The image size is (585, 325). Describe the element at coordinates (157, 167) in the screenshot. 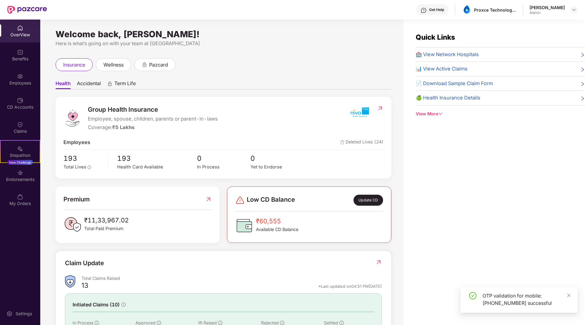

I see `div: Health Card Available` at that location.